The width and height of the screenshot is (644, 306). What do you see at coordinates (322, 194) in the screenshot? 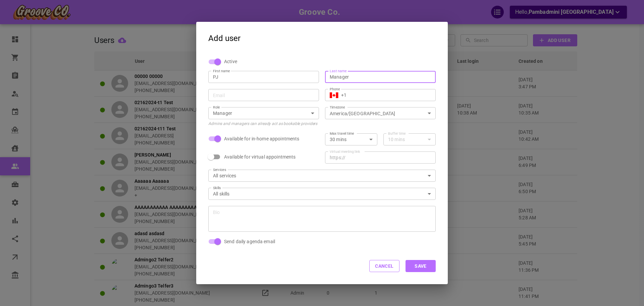
I see `div: All skills` at bounding box center [322, 194].